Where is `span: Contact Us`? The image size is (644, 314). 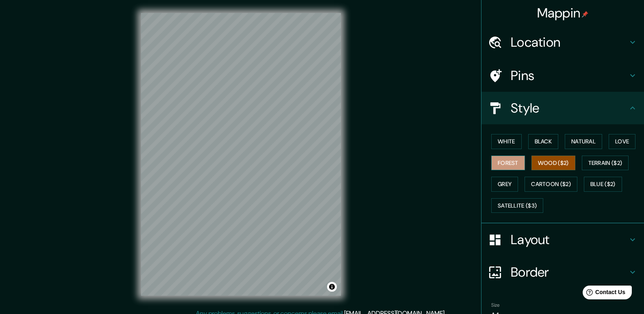
span: Contact Us is located at coordinates (38, 10).